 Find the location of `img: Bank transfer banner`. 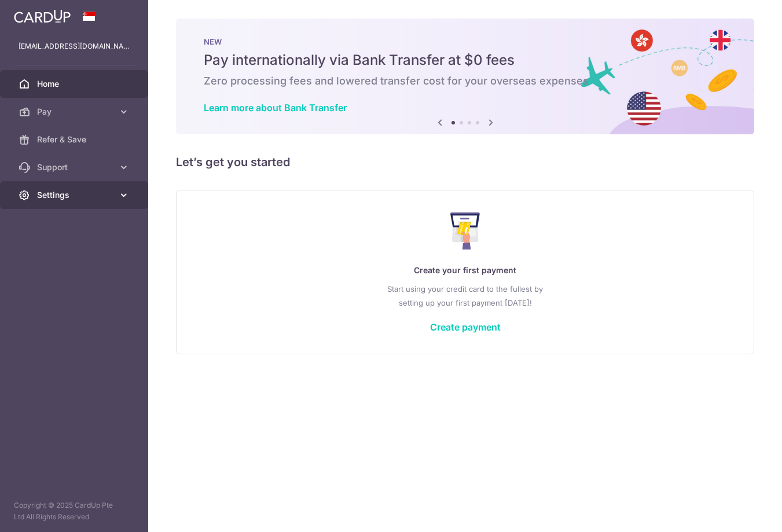

img: Bank transfer banner is located at coordinates (465, 76).